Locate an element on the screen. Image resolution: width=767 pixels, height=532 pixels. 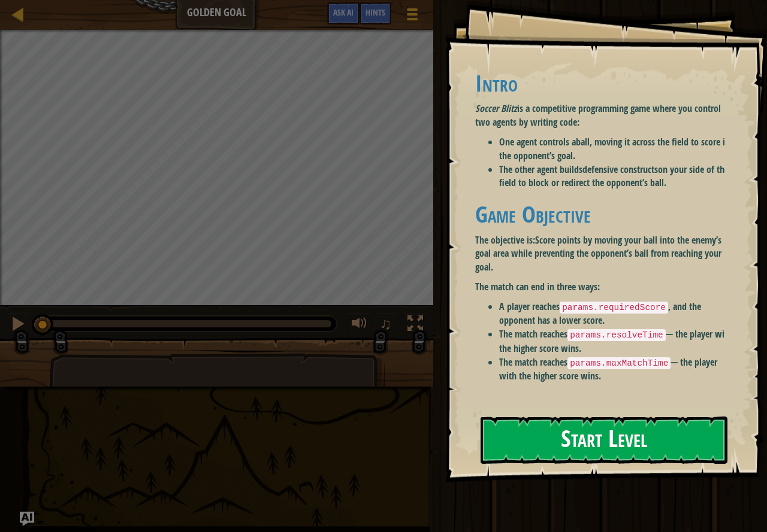
button: Show game menu is located at coordinates (412, 16).